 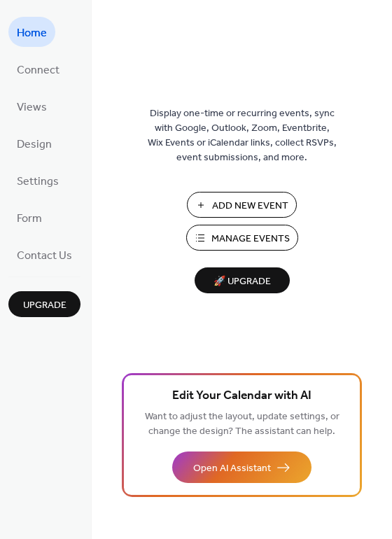 What do you see at coordinates (37, 182) in the screenshot?
I see `span: Settings` at bounding box center [37, 182].